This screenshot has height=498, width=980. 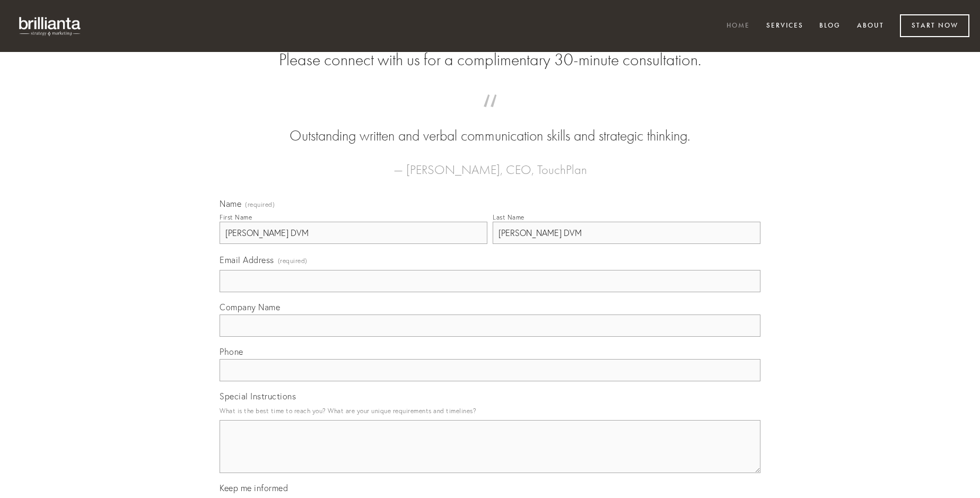 What do you see at coordinates (490, 60) in the screenshot?
I see `h2: Please connect with us for a complimentary 30-minute consultation.` at bounding box center [490, 60].